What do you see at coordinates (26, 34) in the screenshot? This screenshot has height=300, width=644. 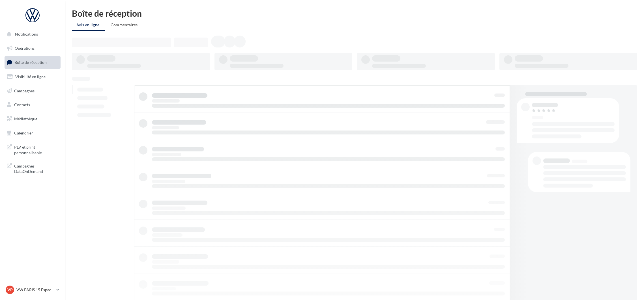 I see `span: Notifications` at bounding box center [26, 34].